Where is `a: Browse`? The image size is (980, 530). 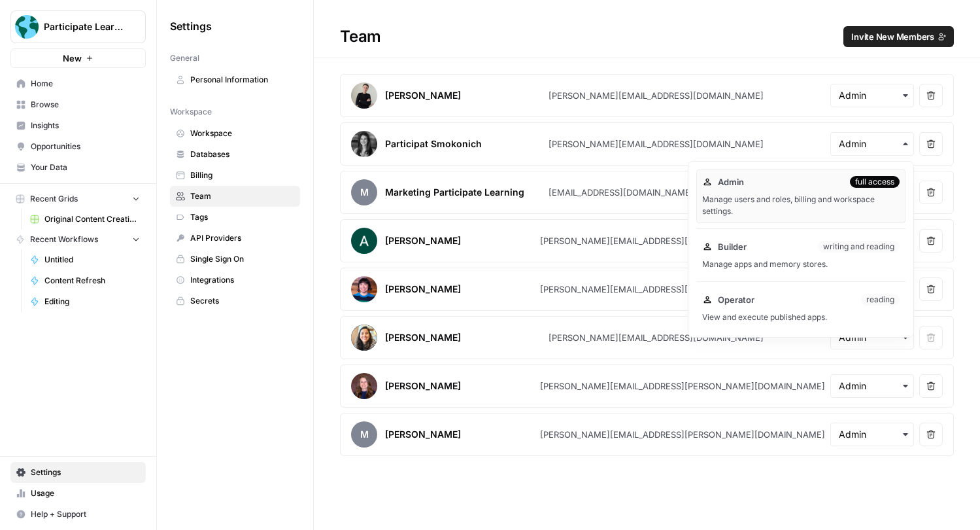
a: Browse is located at coordinates (78, 105).